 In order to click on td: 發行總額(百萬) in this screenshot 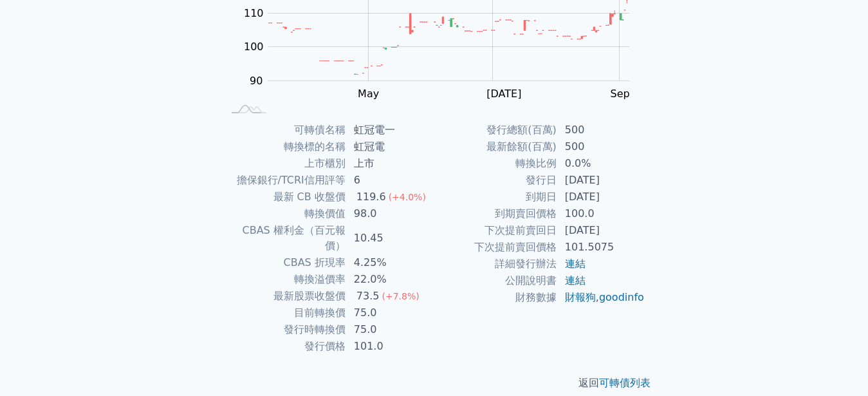, I will do `click(496, 130)`.